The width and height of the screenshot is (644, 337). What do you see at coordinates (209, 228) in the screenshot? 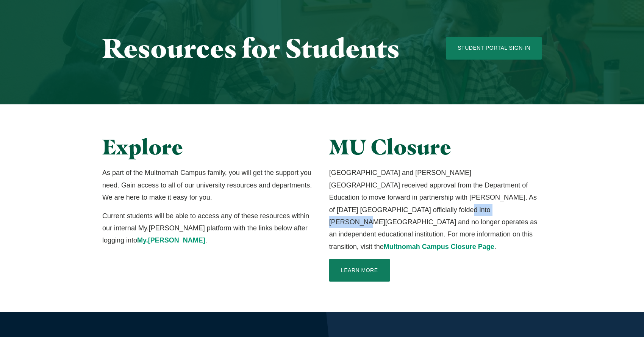
I see `p: Current students will be able to access any of these resources within our internal My.[PERSON_NAM...` at bounding box center [209, 228].